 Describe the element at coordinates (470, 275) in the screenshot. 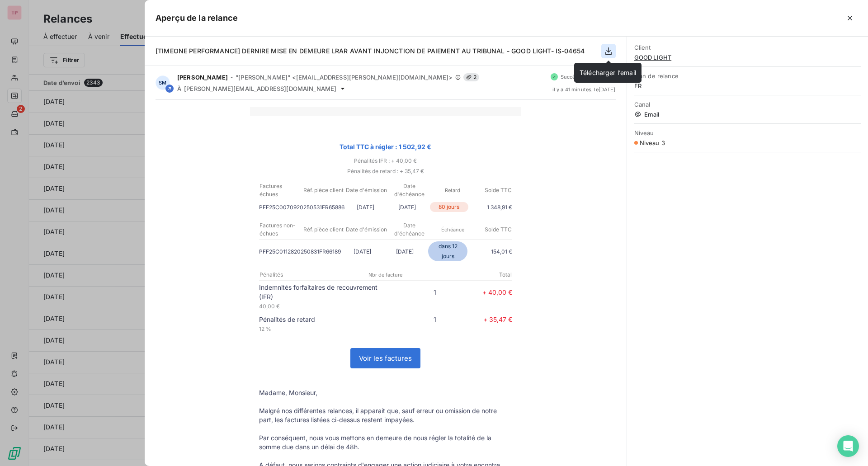

I see `p: Total` at that location.